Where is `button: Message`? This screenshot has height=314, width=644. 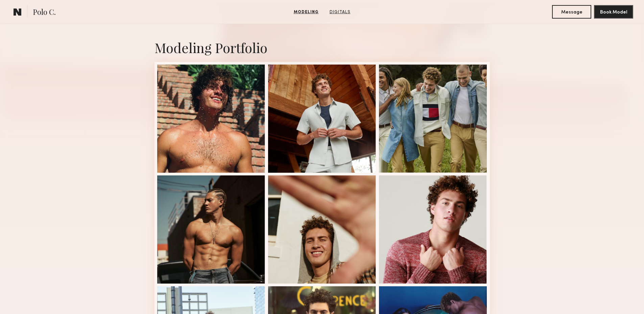 button: Message is located at coordinates (572, 12).